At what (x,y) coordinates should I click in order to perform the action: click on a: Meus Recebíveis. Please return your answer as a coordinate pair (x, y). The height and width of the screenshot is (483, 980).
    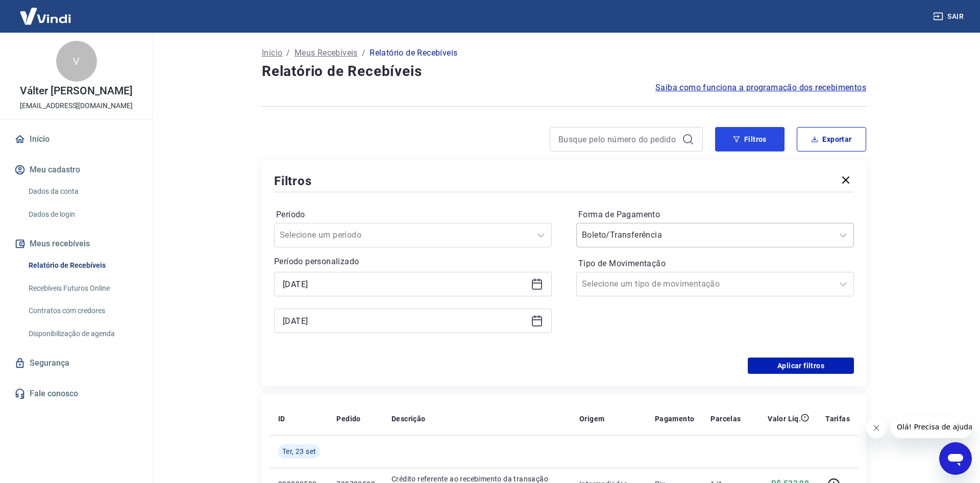
    Looking at the image, I should click on (326, 53).